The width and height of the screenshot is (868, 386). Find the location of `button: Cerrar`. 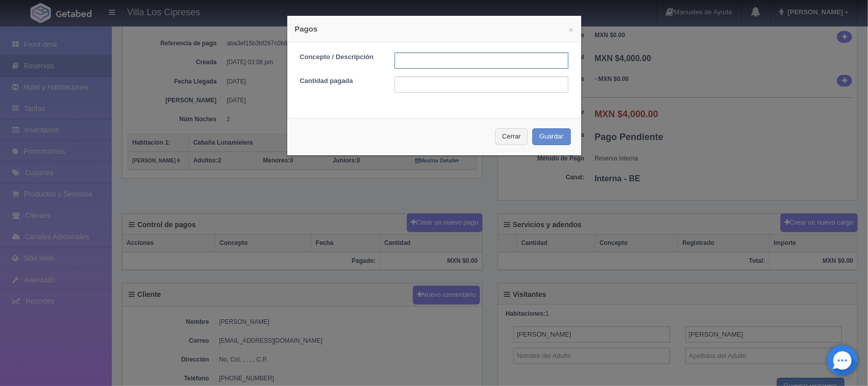

button: Cerrar is located at coordinates (511, 137).